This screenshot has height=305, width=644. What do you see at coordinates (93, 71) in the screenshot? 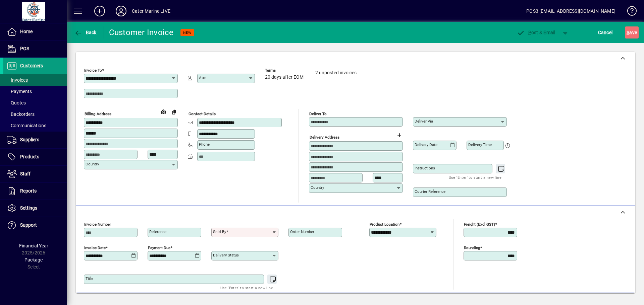
I see `mat-label: Invoice To` at bounding box center [93, 71].